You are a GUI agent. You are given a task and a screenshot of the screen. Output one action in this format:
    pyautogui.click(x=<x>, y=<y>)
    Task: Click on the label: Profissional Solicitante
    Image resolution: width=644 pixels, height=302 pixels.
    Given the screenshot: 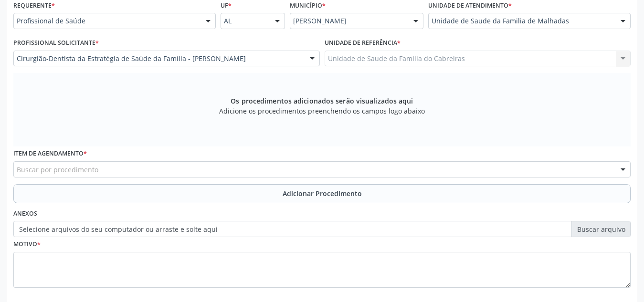 What is the action you would take?
    pyautogui.click(x=56, y=43)
    